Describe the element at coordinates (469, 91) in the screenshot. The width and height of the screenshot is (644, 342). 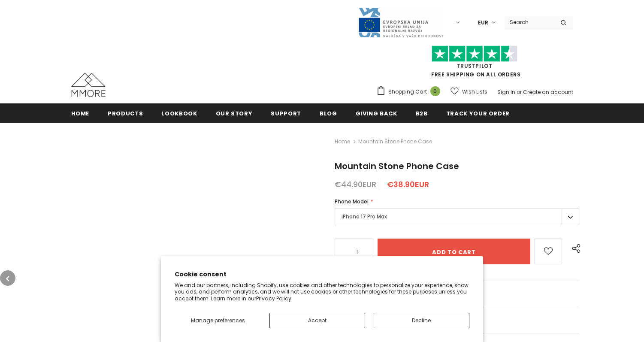
I see `a: Wish Lists` at that location.